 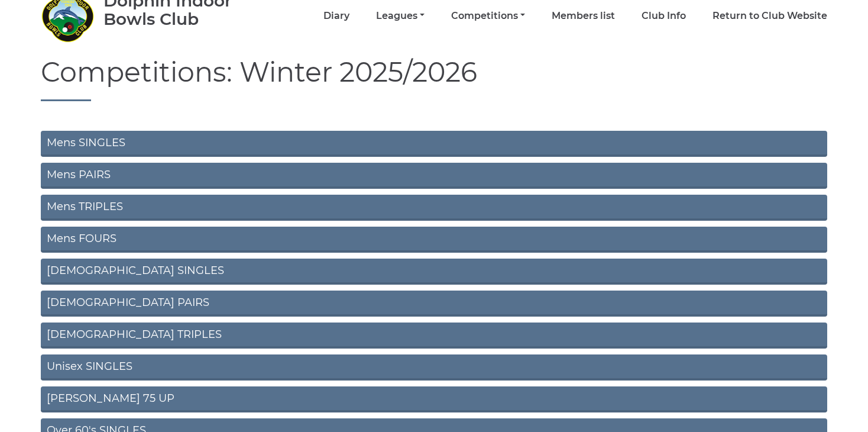 I want to click on a: Diary, so click(x=337, y=16).